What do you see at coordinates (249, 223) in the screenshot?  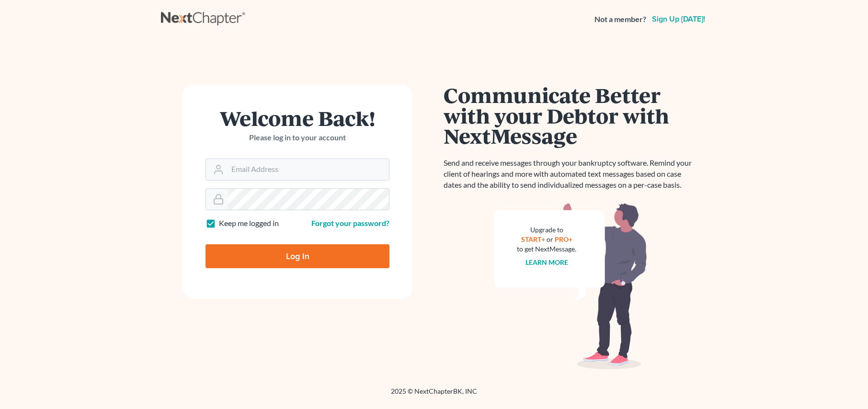 I see `label: Keep me logged in` at bounding box center [249, 223].